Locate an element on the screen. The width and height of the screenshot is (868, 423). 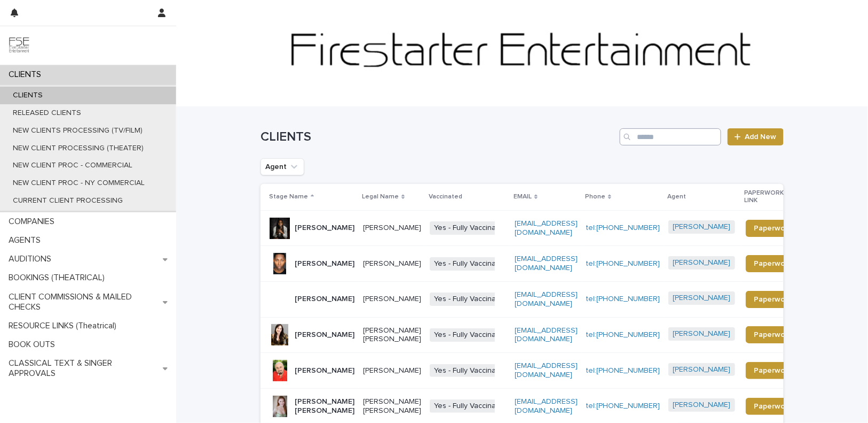
img: 9JgRvJ3ETPGCJDhvPVA5 is located at coordinates (19, 46).